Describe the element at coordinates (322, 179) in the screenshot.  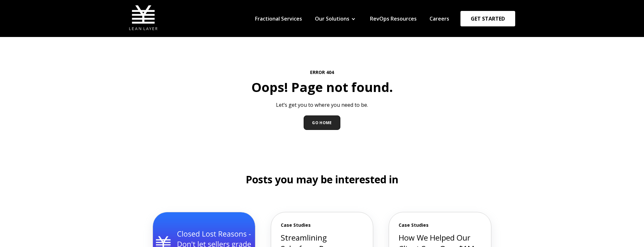
I see `h2: Posts you may be interested in` at that location.